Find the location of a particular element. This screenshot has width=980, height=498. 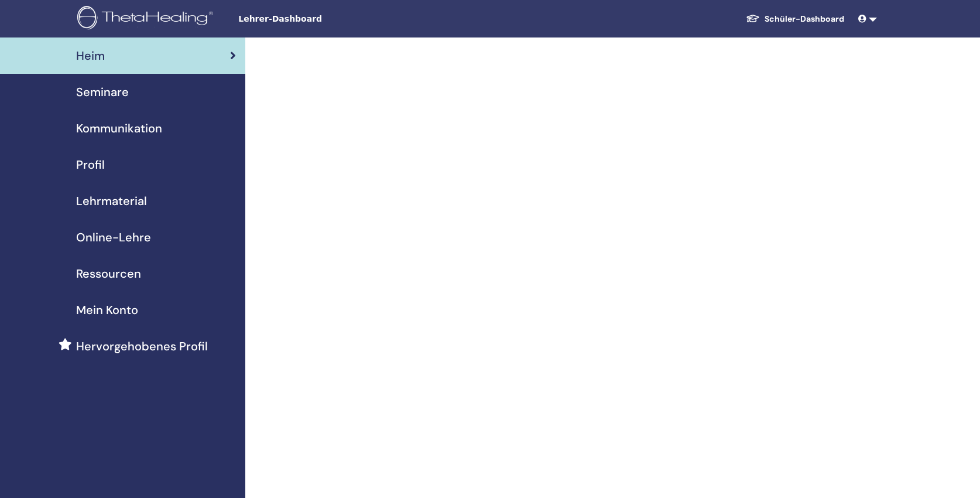

span: Kommunikation is located at coordinates (119, 129).